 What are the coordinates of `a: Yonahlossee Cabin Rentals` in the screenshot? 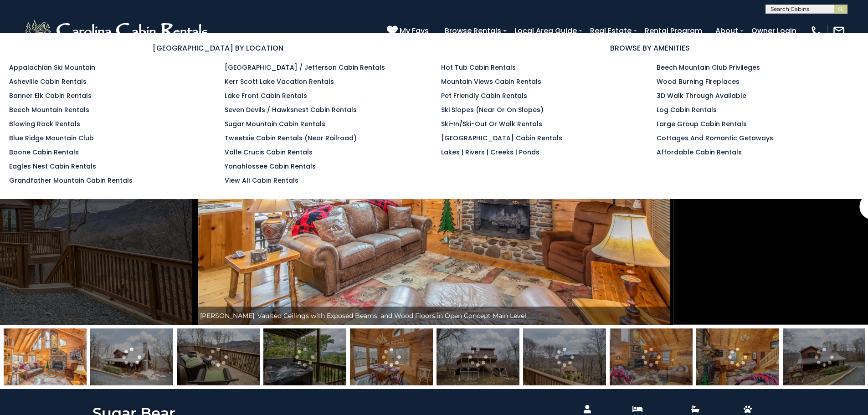 It's located at (270, 166).